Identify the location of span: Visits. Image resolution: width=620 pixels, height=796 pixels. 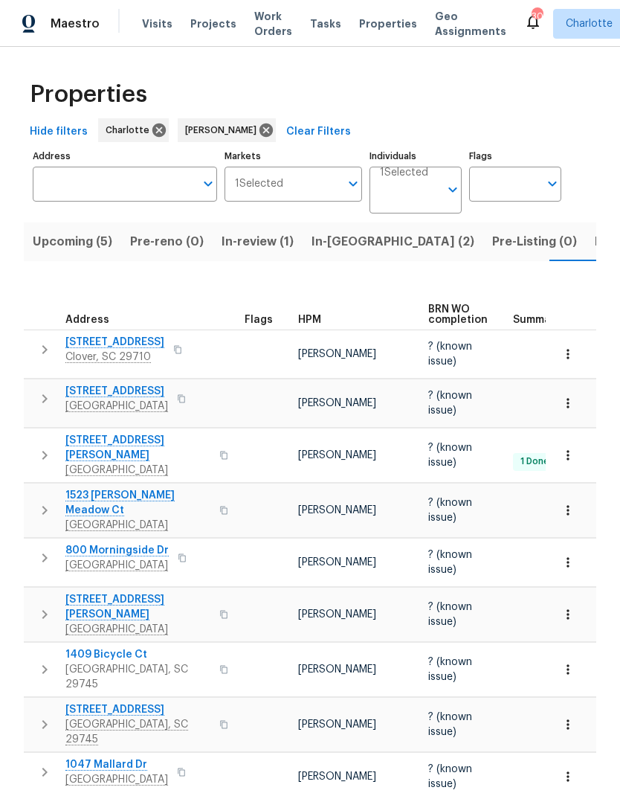
(157, 24).